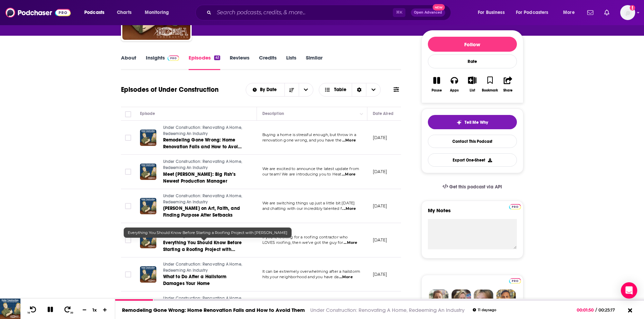 The width and height of the screenshot is (644, 319). What do you see at coordinates (628, 13) in the screenshot?
I see `span: Logged in as billthrelkeld` at bounding box center [628, 13].